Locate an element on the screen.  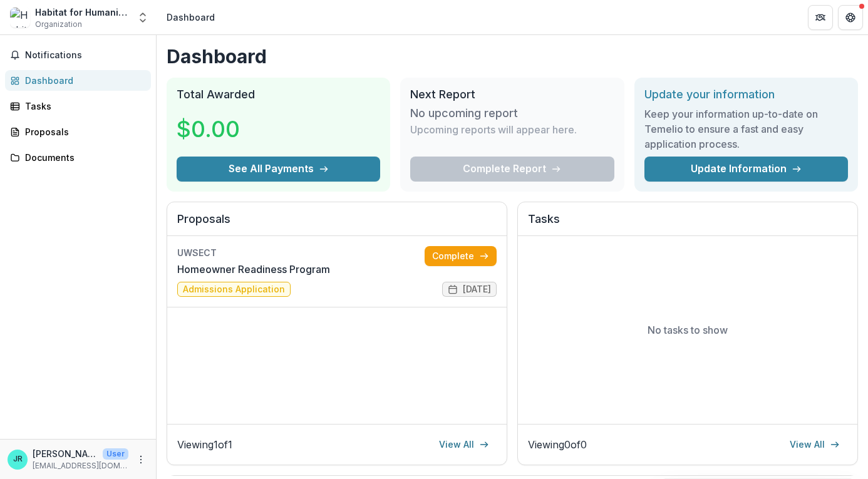
button: More is located at coordinates (141, 460).